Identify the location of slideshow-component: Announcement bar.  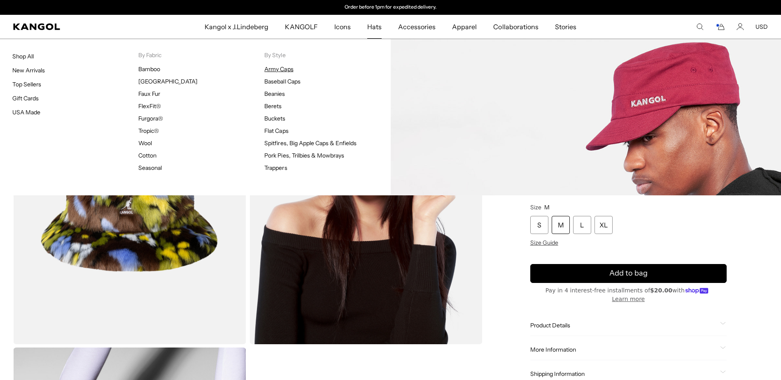
(391, 7).